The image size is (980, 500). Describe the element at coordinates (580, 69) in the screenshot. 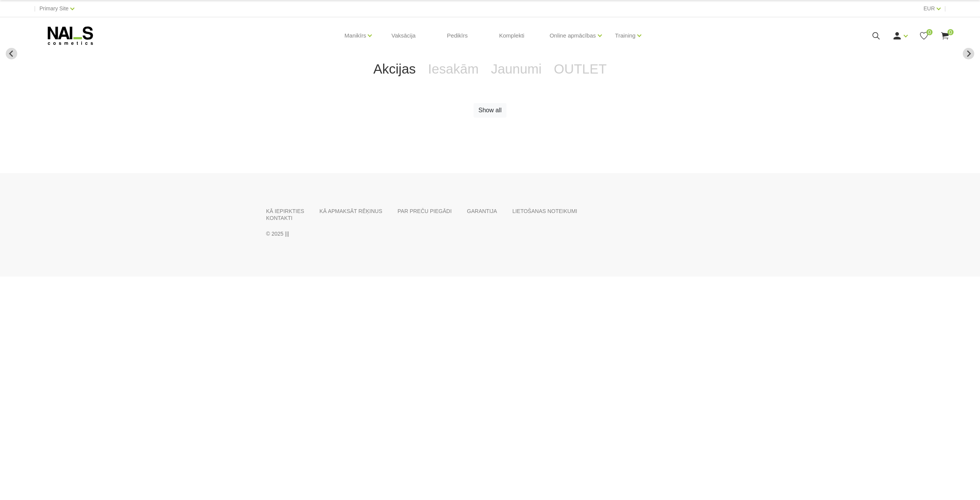

I see `a: OUTLET` at that location.